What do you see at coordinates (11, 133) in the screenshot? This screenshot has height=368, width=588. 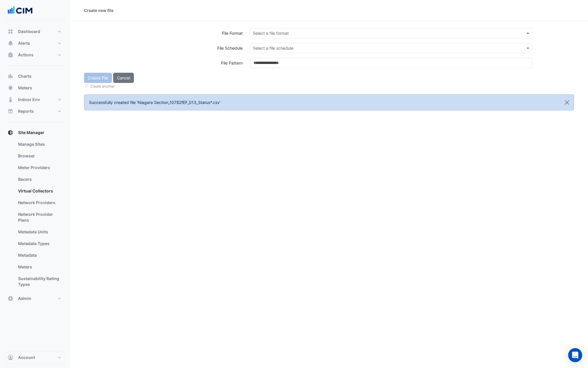 I see `app-icon: Site Manager` at bounding box center [11, 133].